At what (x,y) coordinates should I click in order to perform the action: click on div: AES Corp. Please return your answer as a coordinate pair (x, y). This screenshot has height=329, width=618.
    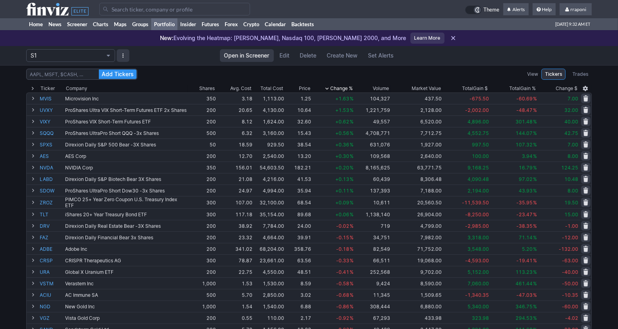
    Looking at the image, I should click on (126, 156).